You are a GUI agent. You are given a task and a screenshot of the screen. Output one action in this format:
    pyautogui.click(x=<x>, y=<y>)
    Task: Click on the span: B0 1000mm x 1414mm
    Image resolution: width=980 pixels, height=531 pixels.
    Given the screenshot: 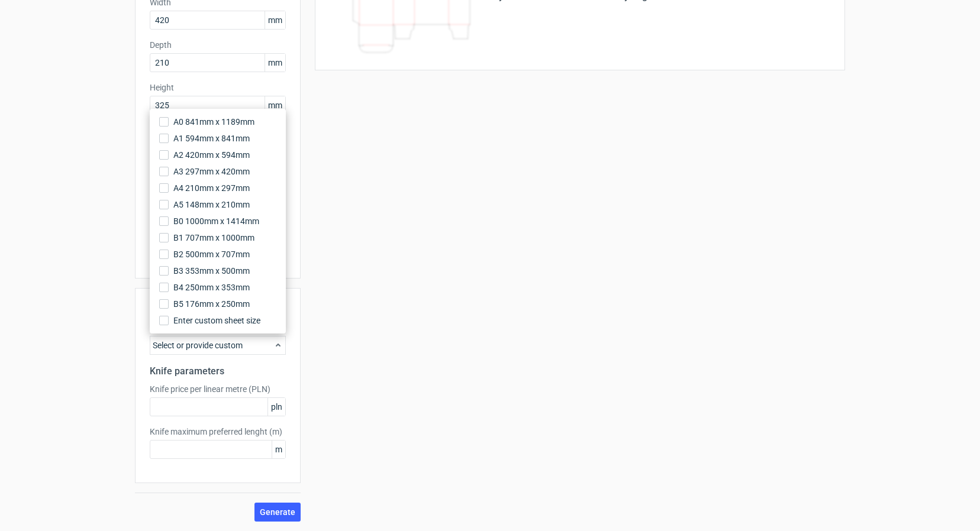 What is the action you would take?
    pyautogui.click(x=216, y=221)
    